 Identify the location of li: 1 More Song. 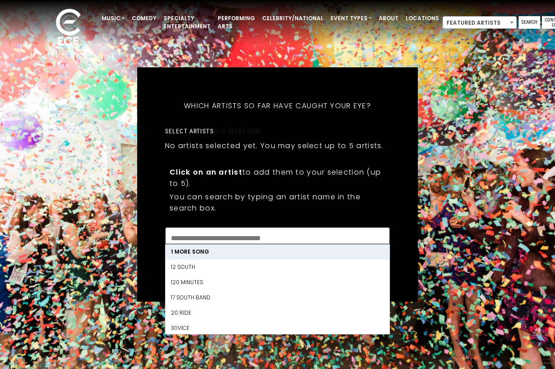
(277, 252).